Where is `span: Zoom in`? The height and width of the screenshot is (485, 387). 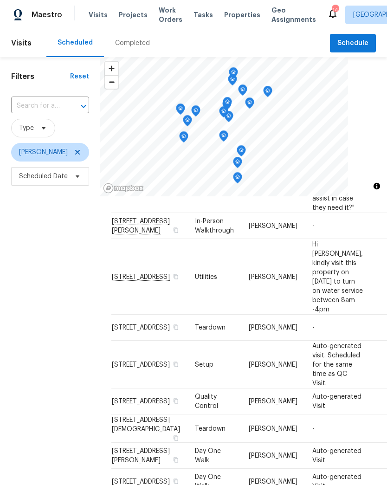
span: Zoom in is located at coordinates (111, 68).